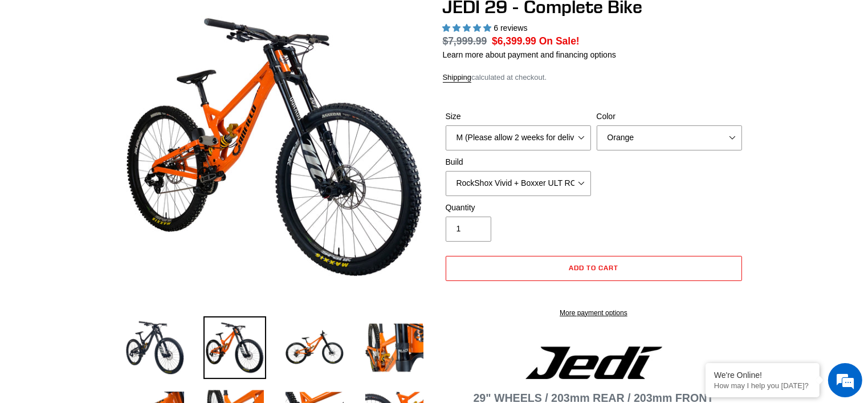 The height and width of the screenshot is (403, 868). Describe the element at coordinates (465, 41) in the screenshot. I see `s: $7,999.99` at that location.